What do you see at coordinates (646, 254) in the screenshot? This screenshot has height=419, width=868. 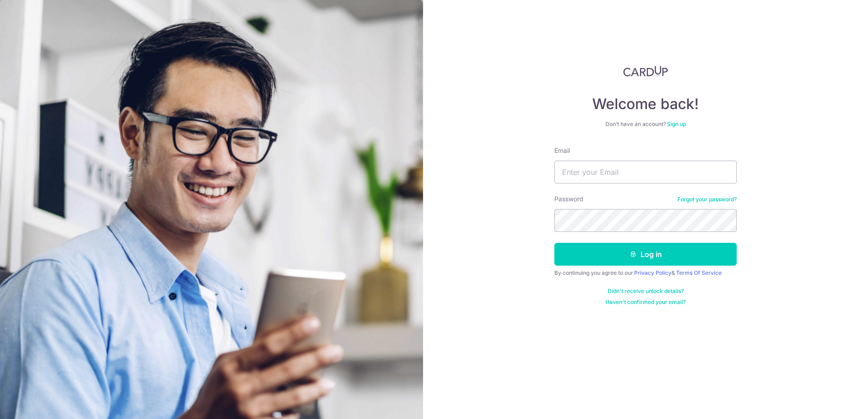 I see `button: Log in` at bounding box center [646, 254].